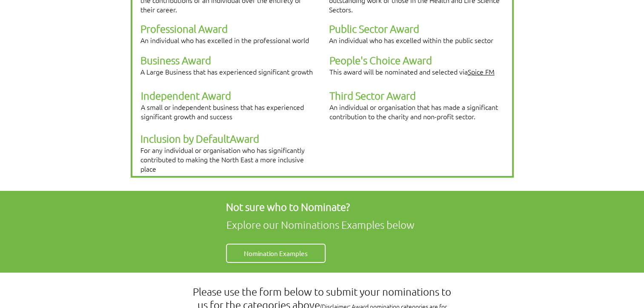 The image size is (644, 308). What do you see at coordinates (176, 60) in the screenshot?
I see `span: Business Award` at bounding box center [176, 60].